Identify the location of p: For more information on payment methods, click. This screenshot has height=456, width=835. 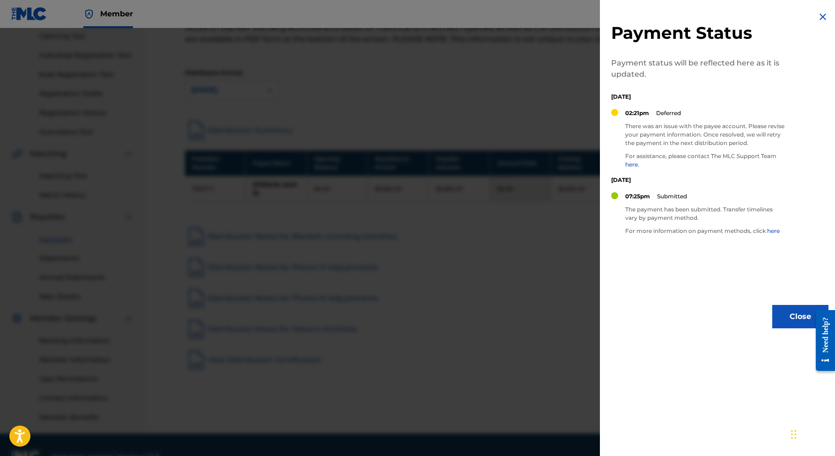
(705, 231).